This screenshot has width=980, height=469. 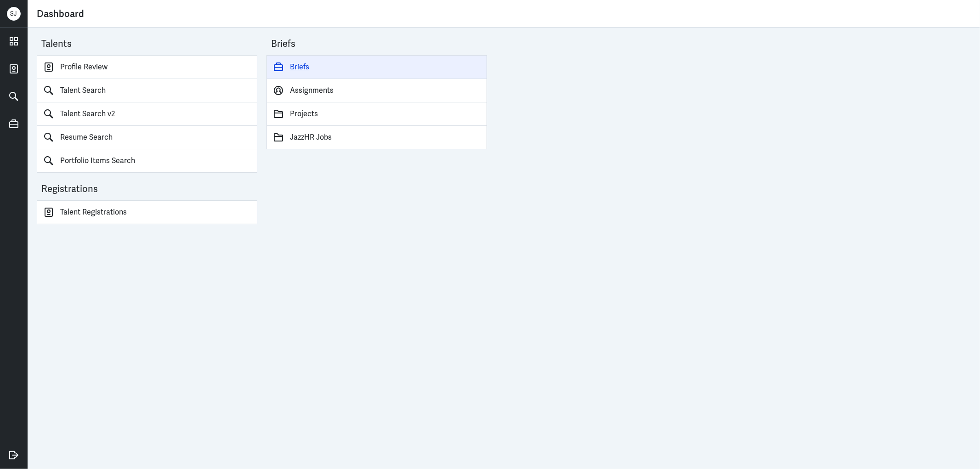 What do you see at coordinates (377, 114) in the screenshot?
I see `a: Projects` at bounding box center [377, 114].